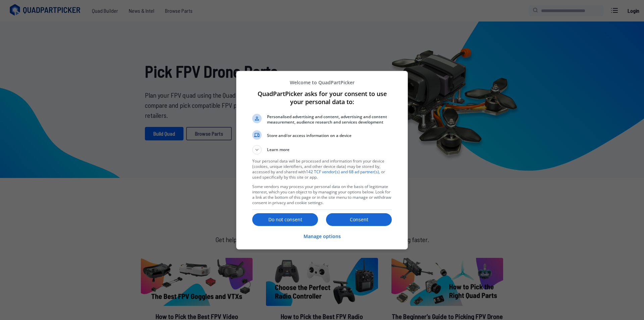  Describe the element at coordinates (322, 160) in the screenshot. I see `div: QuadPartPicker asks for your consent to use your personal data to:` at that location.